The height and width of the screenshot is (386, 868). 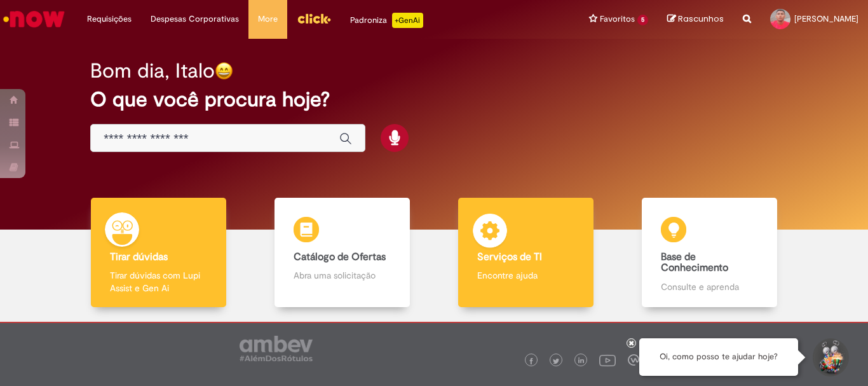 What do you see at coordinates (709, 253) in the screenshot?
I see `a: Base de Conhecimento Consulte e aprenda` at bounding box center [709, 253].